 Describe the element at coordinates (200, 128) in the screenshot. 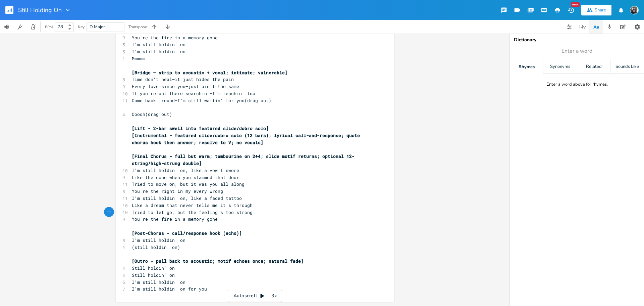

I see `span: [Lift - 2-bar swell into featured slide/dobro solo]` at that location.